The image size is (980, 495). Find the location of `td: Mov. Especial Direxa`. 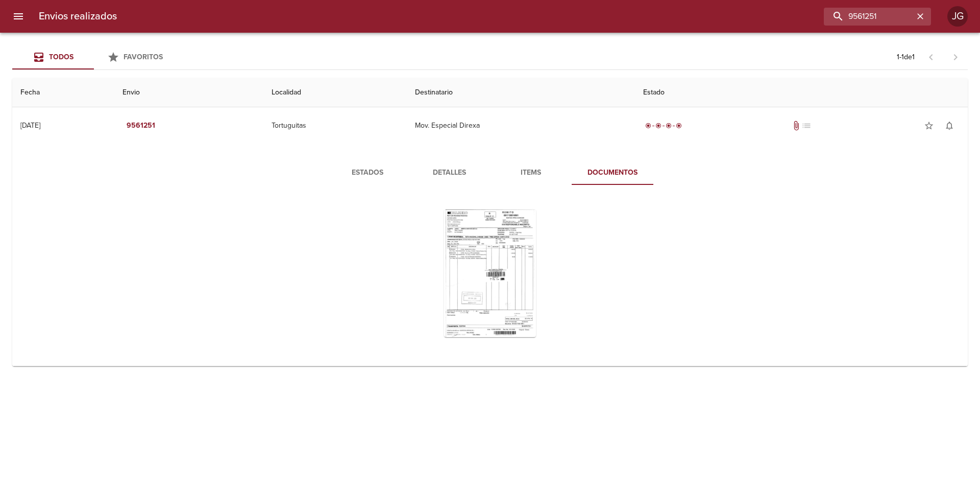

td: Mov. Especial Direxa is located at coordinates (521, 126).